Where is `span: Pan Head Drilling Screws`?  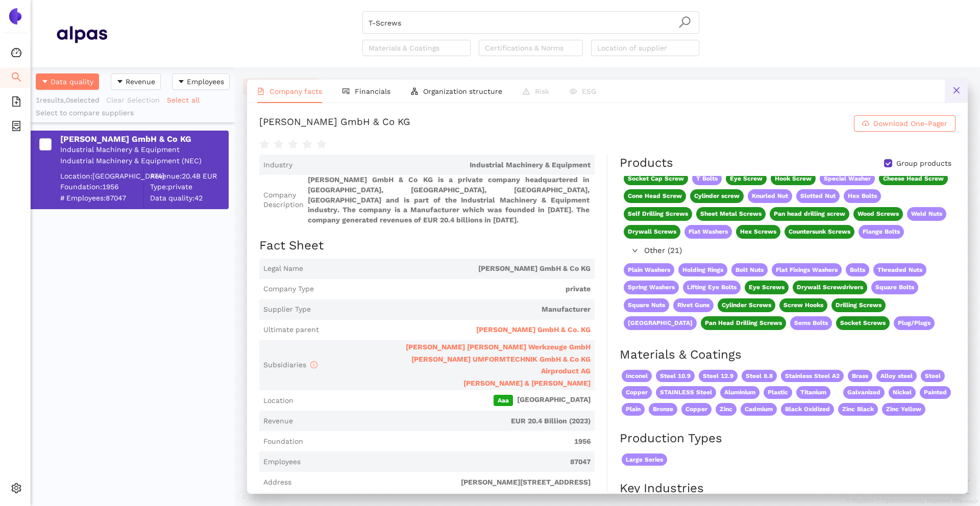 span: Pan Head Drilling Screws is located at coordinates (743, 323).